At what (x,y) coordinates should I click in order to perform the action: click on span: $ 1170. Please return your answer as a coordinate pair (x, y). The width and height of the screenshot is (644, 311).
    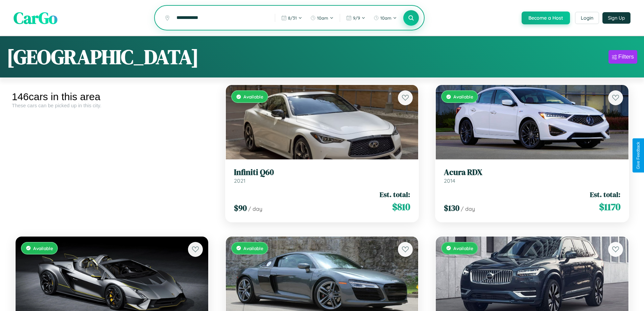
    Looking at the image, I should click on (609, 207).